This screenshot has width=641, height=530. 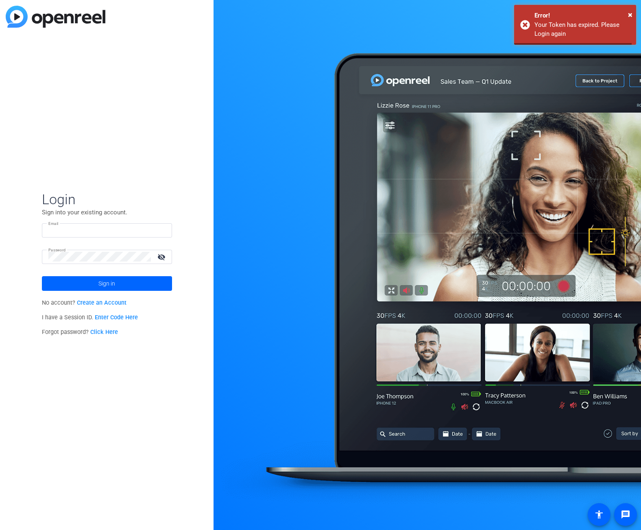 What do you see at coordinates (104, 332) in the screenshot?
I see `a: Click Here` at bounding box center [104, 332].